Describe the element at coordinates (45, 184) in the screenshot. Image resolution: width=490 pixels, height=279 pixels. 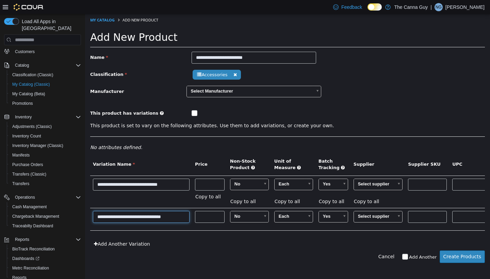
I see `button: Transfers` at that location.